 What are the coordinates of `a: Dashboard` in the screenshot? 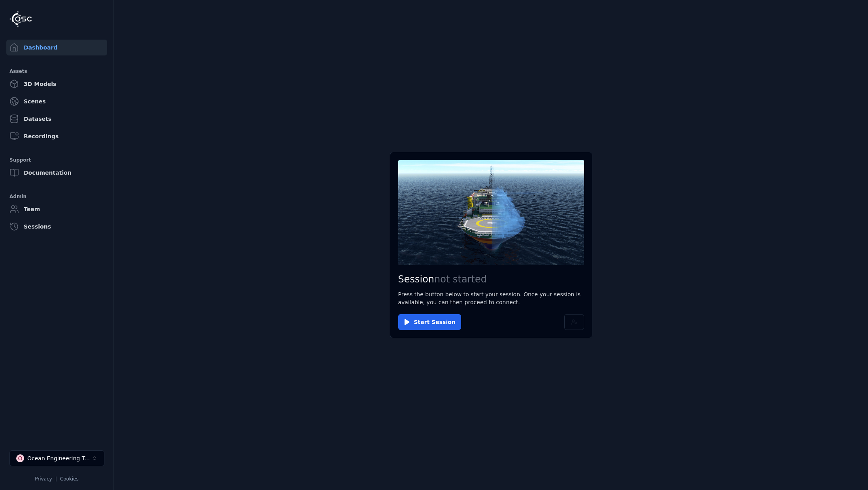 It's located at (57, 48).